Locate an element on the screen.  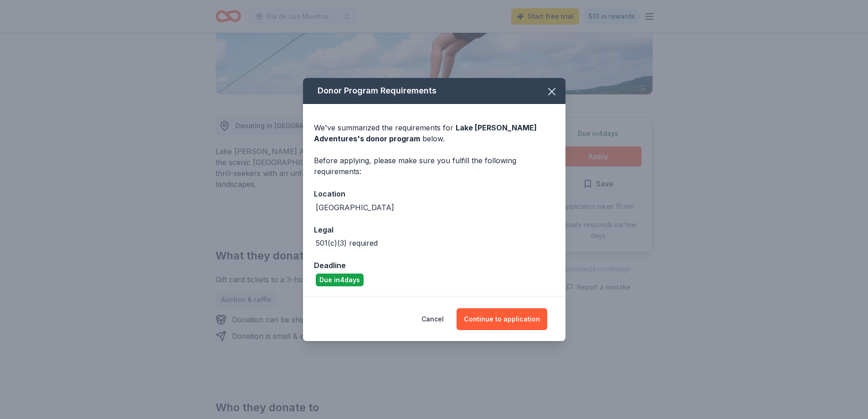
div: Before applying, please make sure you fulfill the following requirements: is located at coordinates (434, 166).